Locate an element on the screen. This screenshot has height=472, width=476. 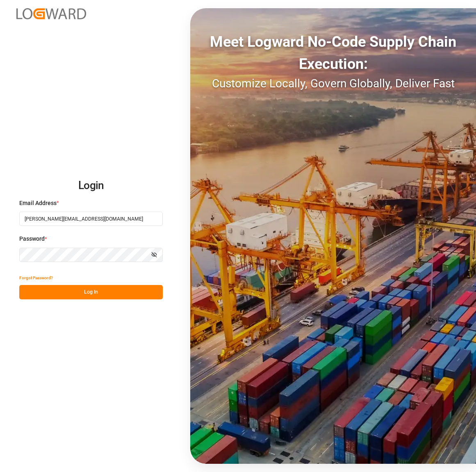
span: Email Address is located at coordinates (38, 203).